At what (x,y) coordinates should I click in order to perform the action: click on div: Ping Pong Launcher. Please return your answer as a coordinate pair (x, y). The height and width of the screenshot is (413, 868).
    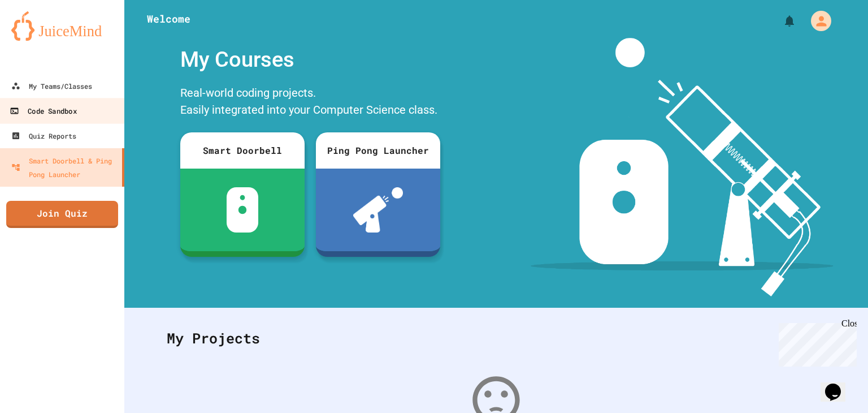
    Looking at the image, I should click on (378, 150).